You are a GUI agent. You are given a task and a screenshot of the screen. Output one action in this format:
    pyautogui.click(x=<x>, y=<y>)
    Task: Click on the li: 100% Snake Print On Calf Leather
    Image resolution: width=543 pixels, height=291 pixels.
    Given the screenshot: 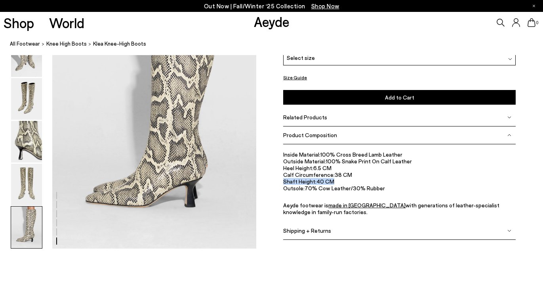 What is the action you would take?
    pyautogui.click(x=399, y=161)
    